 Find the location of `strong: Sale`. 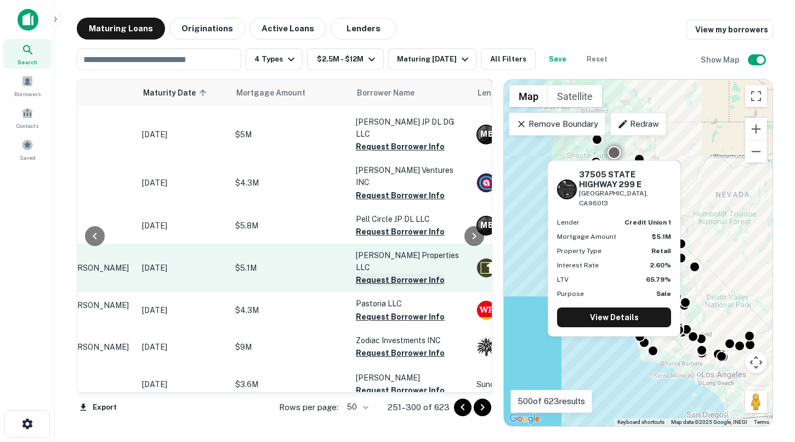

strong: Sale is located at coordinates (664, 294).